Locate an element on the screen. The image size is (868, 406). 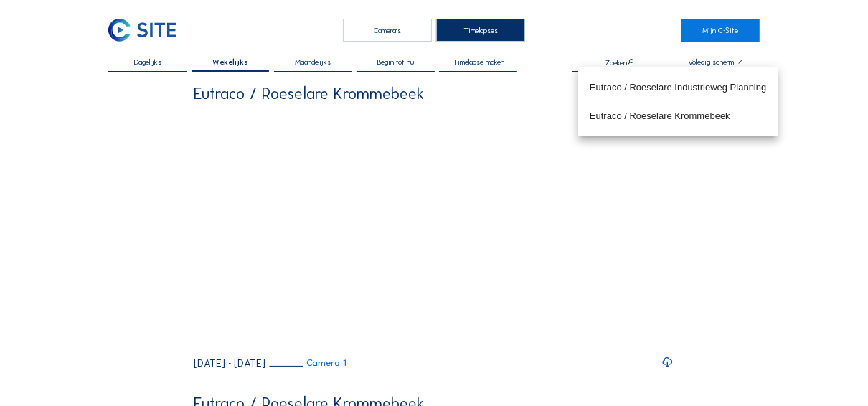
span: Begin tot nu is located at coordinates (395, 62).